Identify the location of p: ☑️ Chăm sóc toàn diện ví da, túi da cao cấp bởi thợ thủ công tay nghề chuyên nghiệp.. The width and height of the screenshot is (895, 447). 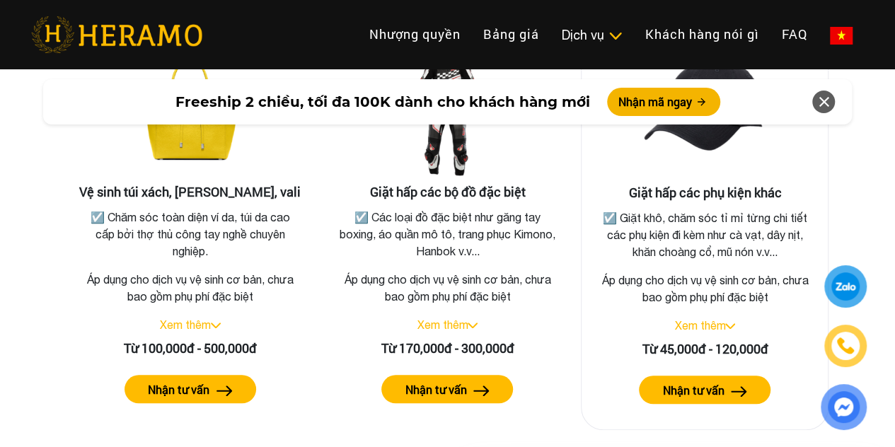
(190, 234).